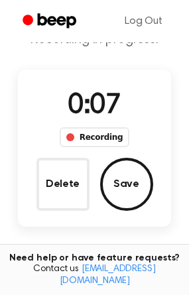  What do you see at coordinates (94, 137) in the screenshot?
I see `div: Recording` at bounding box center [94, 137].